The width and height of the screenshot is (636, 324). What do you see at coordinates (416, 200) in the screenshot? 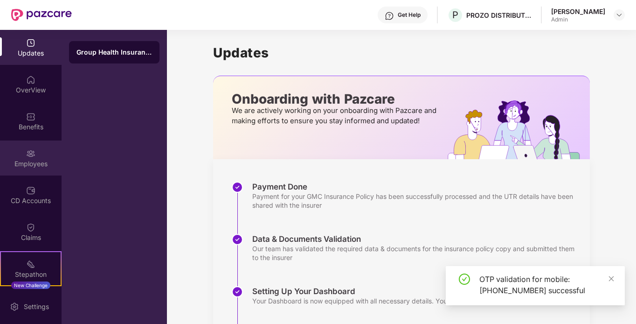
I see `div: Payment for your GMC Insurance Policy has been successfully processed and the UTR details have be...` at bounding box center [416, 200].